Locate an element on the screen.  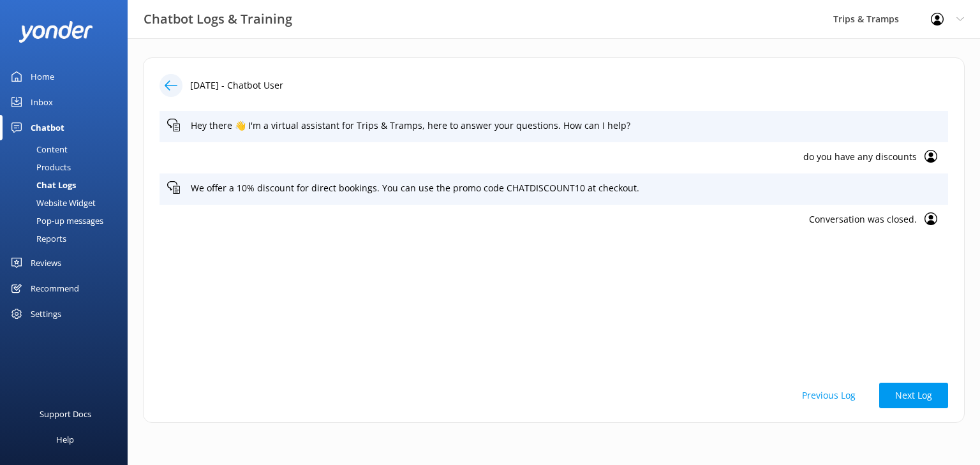
div: Reports is located at coordinates (37, 239).